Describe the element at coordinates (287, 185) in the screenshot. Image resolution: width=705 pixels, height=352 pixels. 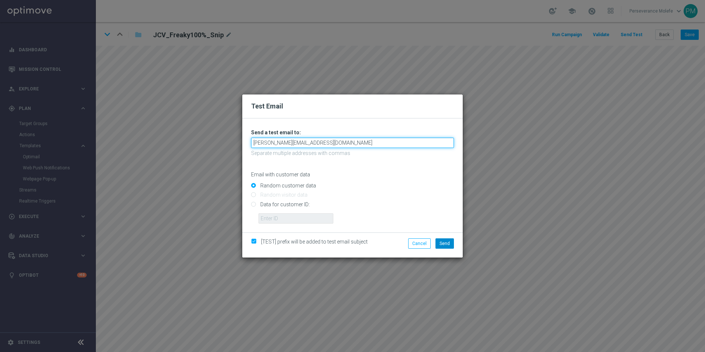
I see `label: Random customer data` at that location.